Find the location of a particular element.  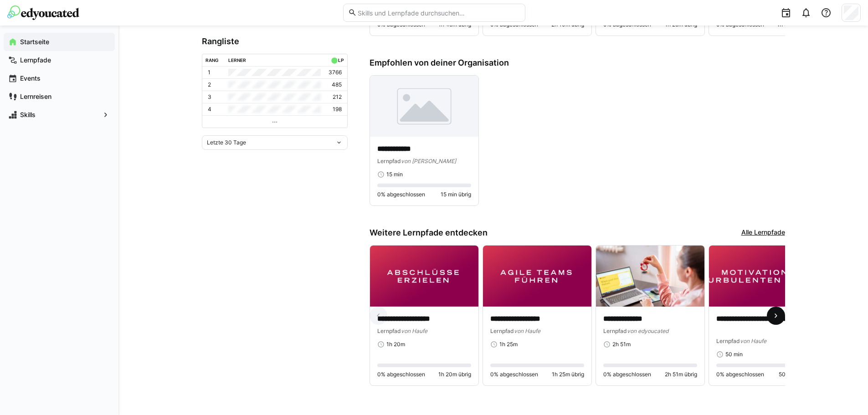

p: 3766 is located at coordinates (335, 72).